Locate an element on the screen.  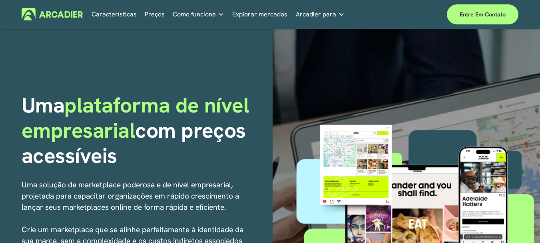
font: Preços is located at coordinates (155, 14).